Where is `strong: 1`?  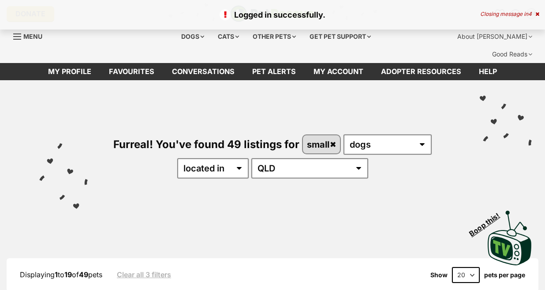 strong: 1 is located at coordinates (56, 275).